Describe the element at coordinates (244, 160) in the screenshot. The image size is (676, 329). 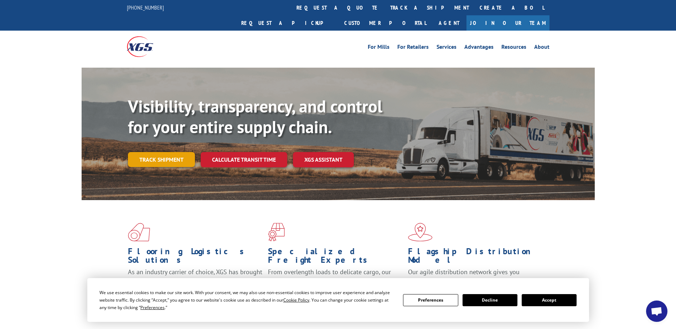
I see `a: Calculate transit time` at that location.